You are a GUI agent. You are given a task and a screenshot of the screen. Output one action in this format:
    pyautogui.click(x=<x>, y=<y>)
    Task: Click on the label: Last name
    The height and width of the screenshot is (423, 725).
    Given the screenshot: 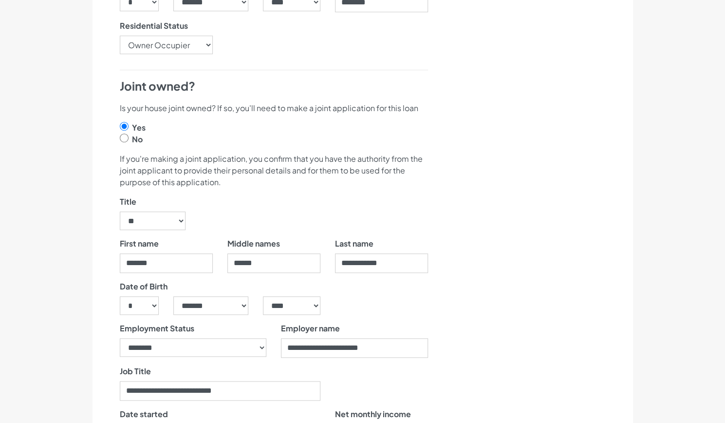 What is the action you would take?
    pyautogui.click(x=354, y=243)
    